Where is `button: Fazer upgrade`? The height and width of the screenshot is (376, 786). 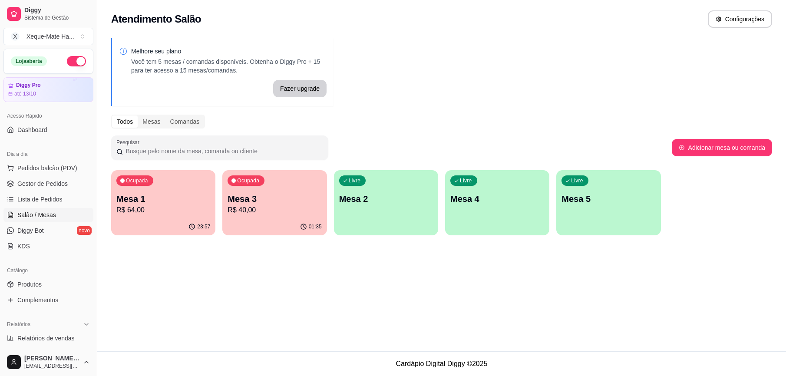 button: Fazer upgrade is located at coordinates (300, 89).